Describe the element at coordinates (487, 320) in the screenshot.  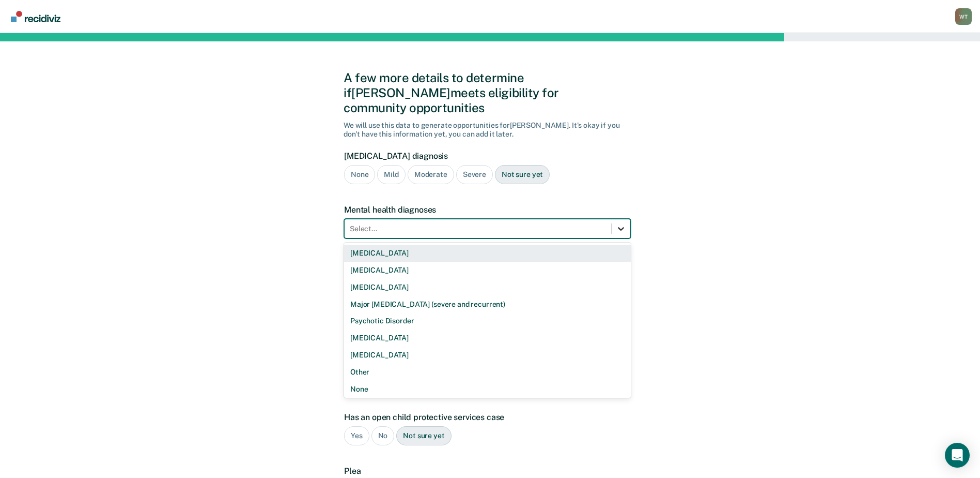
I see `div: Psychotic Disorder` at that location.